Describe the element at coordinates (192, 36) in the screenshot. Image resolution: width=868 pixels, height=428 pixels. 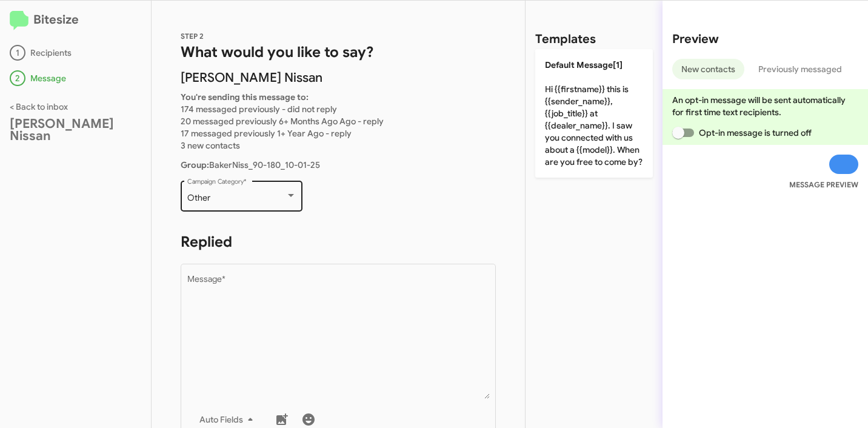
I see `span: STEP 2` at that location.